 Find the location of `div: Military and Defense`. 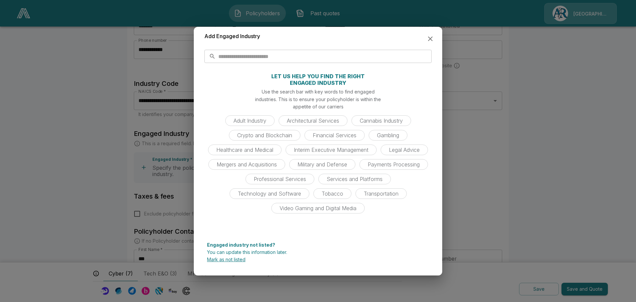

div: Military and Defense is located at coordinates (322, 164).